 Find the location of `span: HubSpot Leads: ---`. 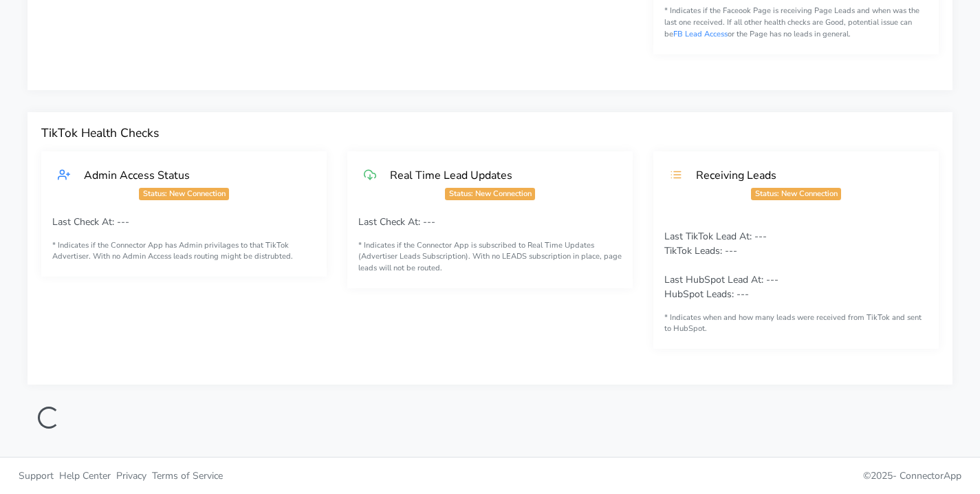

span: HubSpot Leads: --- is located at coordinates (706, 294).